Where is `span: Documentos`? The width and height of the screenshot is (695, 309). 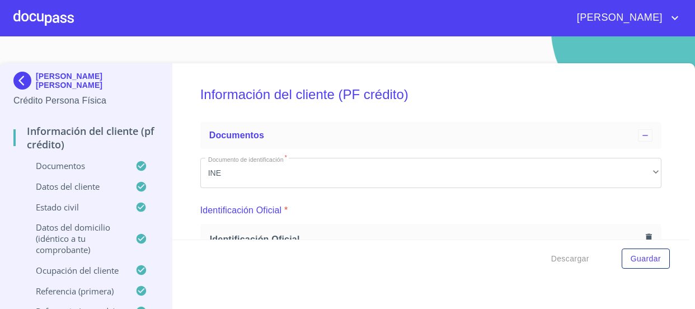 span: Documentos is located at coordinates (237, 135).